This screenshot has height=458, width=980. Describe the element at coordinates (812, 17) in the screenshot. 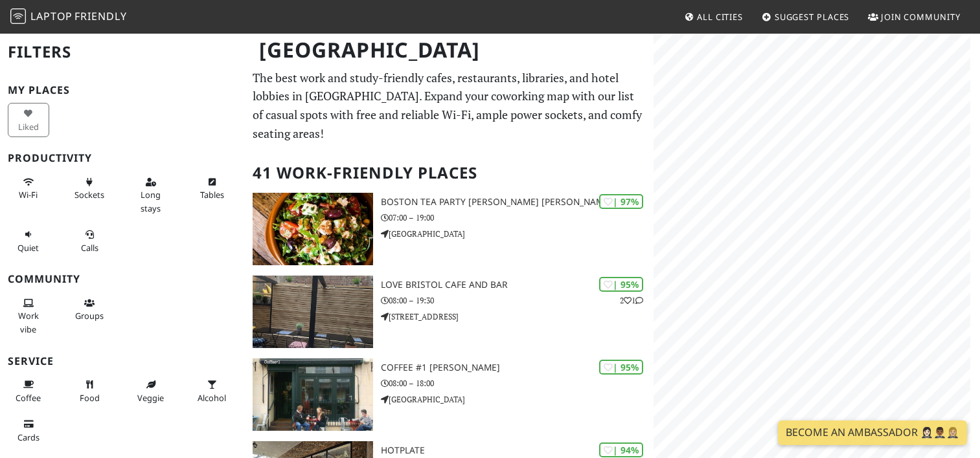

I see `span: Suggest Places` at that location.